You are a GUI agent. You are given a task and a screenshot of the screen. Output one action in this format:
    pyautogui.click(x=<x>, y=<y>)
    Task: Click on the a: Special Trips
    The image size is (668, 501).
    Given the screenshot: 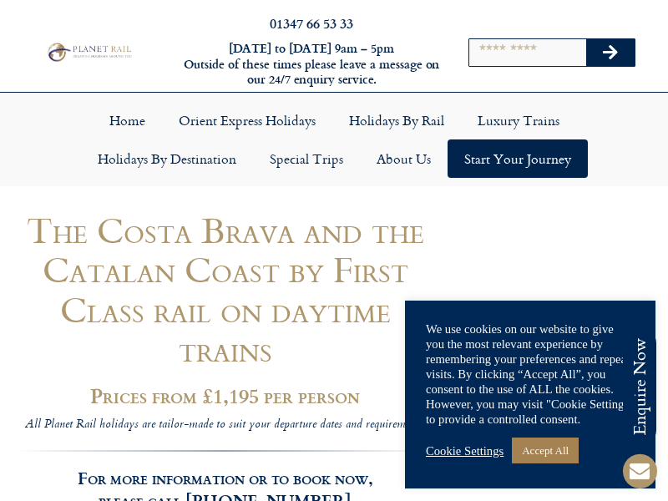 What is the action you would take?
    pyautogui.click(x=306, y=159)
    